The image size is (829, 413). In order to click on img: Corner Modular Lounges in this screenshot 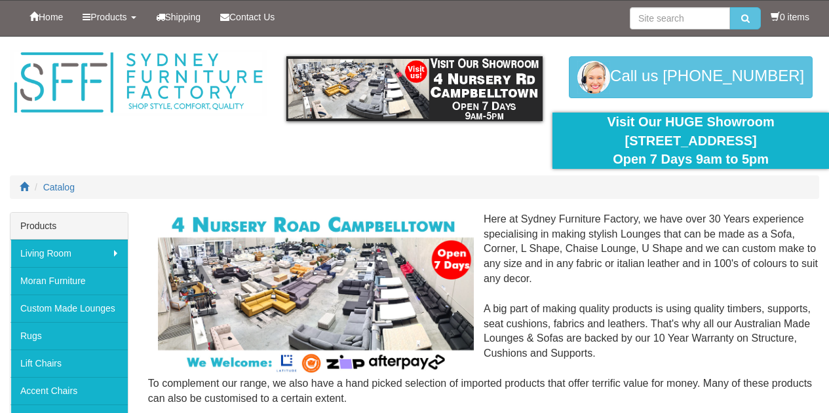, I will do `click(316, 294)`.